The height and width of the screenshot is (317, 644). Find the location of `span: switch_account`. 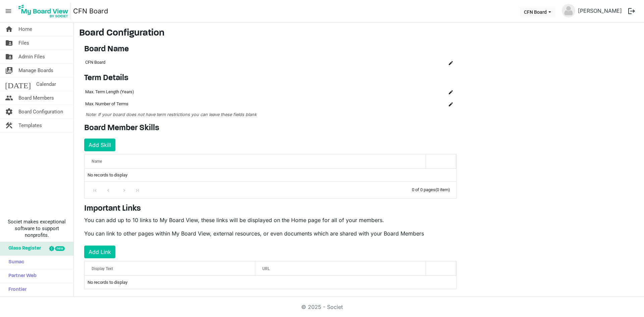

span: switch_account is located at coordinates (9, 70).